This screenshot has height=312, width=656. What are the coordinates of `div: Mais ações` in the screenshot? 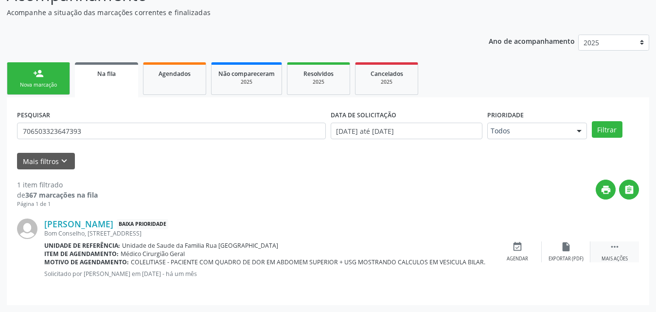 It's located at (614, 259).